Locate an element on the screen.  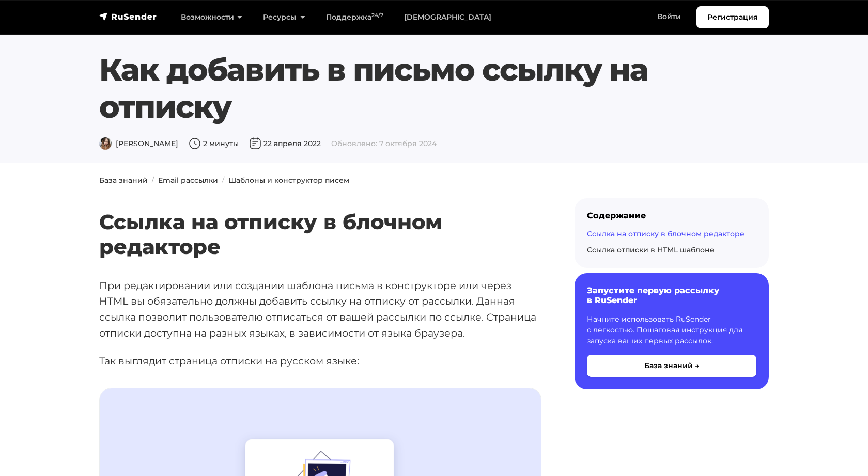
a: Ссылка отписки в HTML шаблоне is located at coordinates (650, 250).